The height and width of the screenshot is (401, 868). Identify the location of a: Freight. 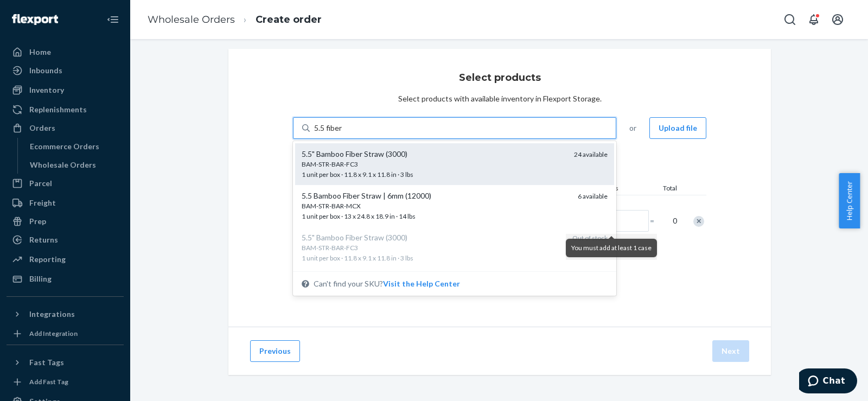
(65, 203).